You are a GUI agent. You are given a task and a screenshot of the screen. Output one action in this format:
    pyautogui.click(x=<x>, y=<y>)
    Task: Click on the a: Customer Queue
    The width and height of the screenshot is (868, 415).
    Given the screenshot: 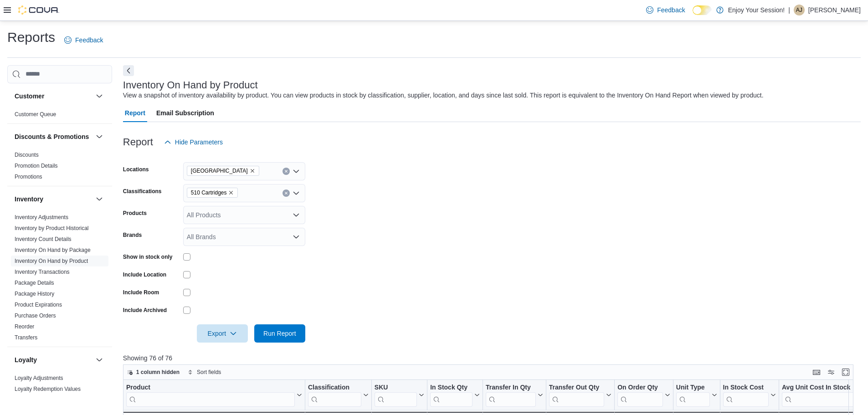 What is the action you would take?
    pyautogui.click(x=35, y=114)
    